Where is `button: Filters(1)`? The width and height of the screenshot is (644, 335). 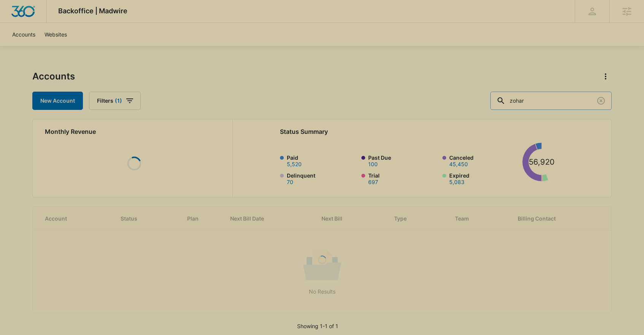
button: Filters(1) is located at coordinates (115, 101).